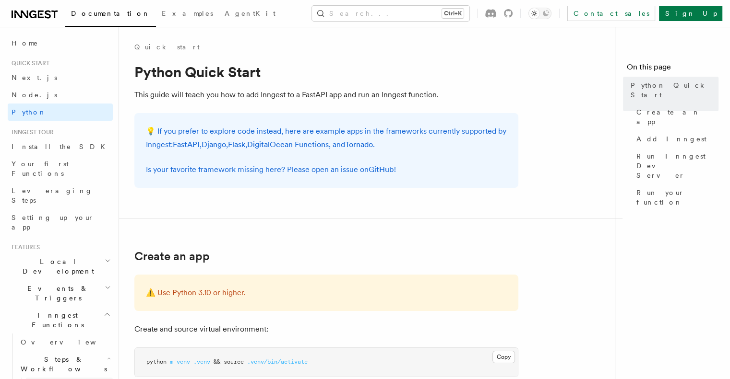 This screenshot has height=379, width=730. Describe the element at coordinates (56, 294) in the screenshot. I see `span: Events & Triggers` at that location.